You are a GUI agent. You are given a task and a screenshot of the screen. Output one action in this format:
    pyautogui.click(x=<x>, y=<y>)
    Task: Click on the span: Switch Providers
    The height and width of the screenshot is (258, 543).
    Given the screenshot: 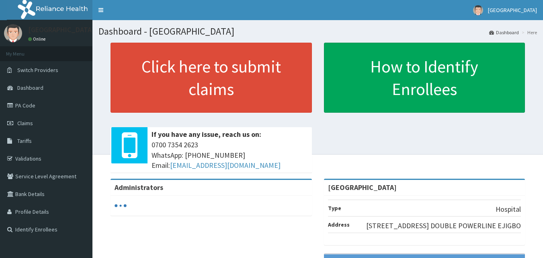 What is the action you would take?
    pyautogui.click(x=38, y=70)
    